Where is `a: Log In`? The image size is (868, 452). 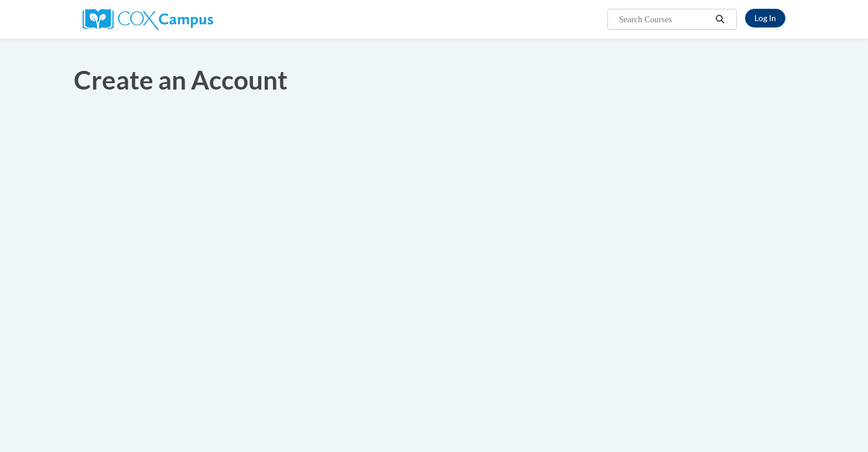
a: Log In is located at coordinates (765, 18).